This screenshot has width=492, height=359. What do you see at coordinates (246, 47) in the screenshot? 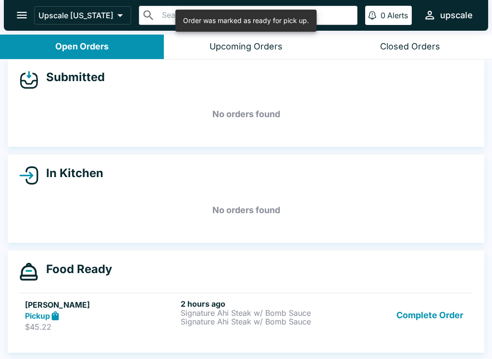
I see `div: Upcoming Orders` at bounding box center [246, 47].